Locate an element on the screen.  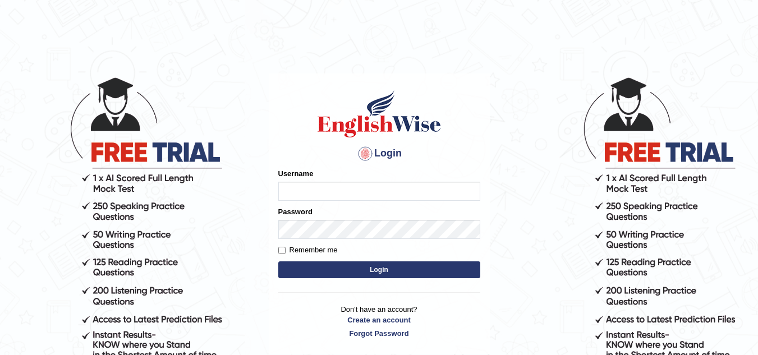
p: Don't have an account? is located at coordinates (379, 321).